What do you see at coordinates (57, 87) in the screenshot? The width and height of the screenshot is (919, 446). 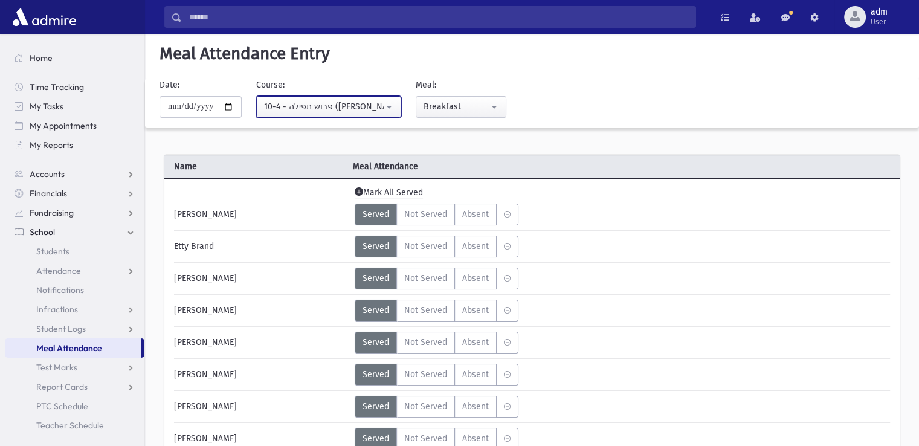 I see `span: Time Tracking` at bounding box center [57, 87].